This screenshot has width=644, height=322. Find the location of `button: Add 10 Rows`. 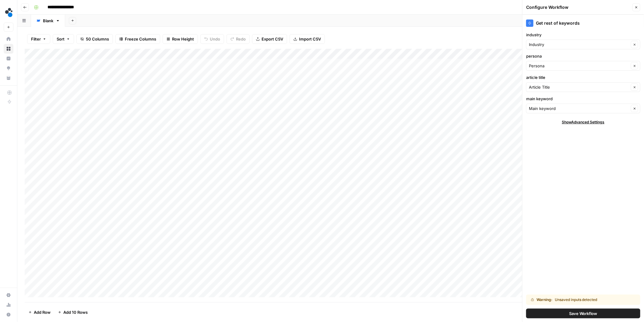

button: Add 10 Rows is located at coordinates (73, 312).